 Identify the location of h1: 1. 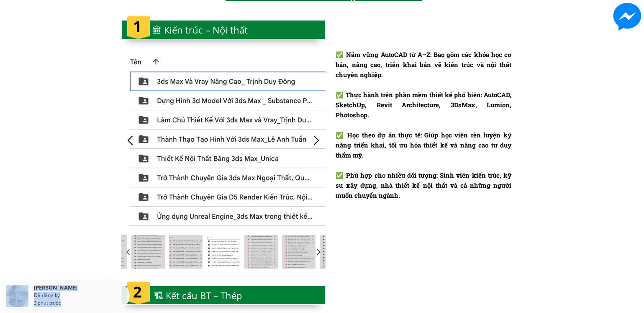
(138, 27).